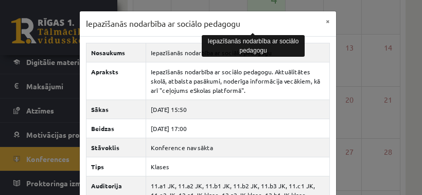 The width and height of the screenshot is (422, 195). Describe the element at coordinates (253, 46) in the screenshot. I see `div: Iepazīšanās nodarbība ar sociālo pedagogu` at that location.